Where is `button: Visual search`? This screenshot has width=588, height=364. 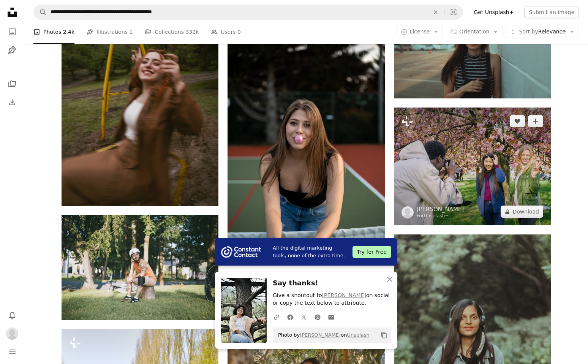
button: Visual search is located at coordinates (453, 12).